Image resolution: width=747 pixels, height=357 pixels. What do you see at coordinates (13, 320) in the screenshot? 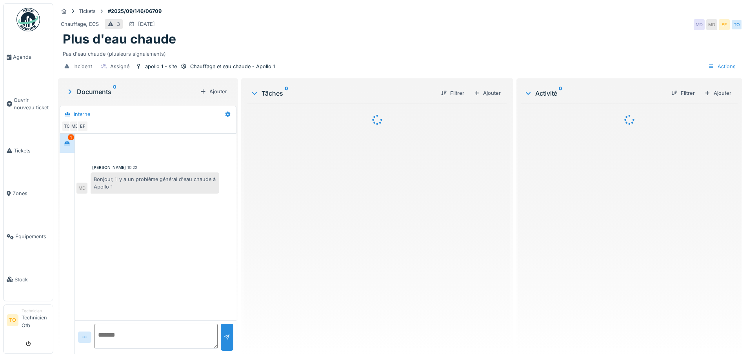
I see `li: TO` at bounding box center [13, 320].